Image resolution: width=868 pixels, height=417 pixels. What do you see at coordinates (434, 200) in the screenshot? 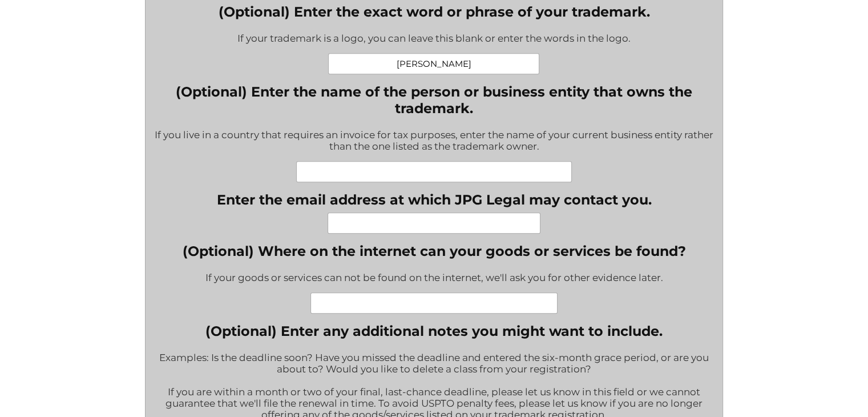
I see `label: Enter the email address at which JPG Legal may contact you.` at bounding box center [434, 200].